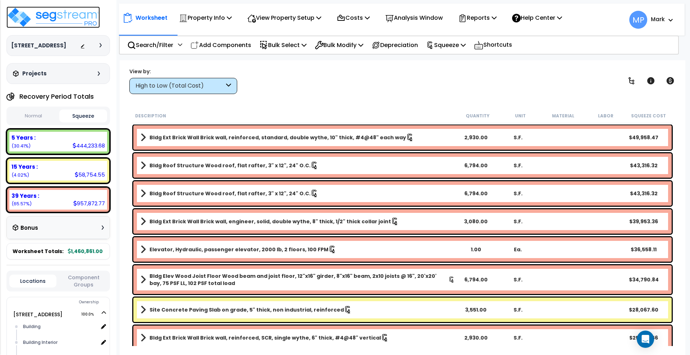 This screenshot has height=355, width=690. I want to click on p: Bulk Modify, so click(339, 45).